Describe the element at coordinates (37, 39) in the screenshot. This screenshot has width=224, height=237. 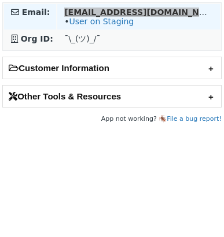
I see `strong: Org ID:` at that location.